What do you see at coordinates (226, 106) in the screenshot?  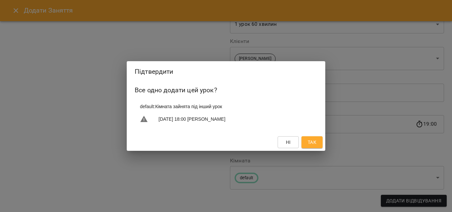 I see `li: default : Кімната зайнята під інший урок` at bounding box center [226, 106].